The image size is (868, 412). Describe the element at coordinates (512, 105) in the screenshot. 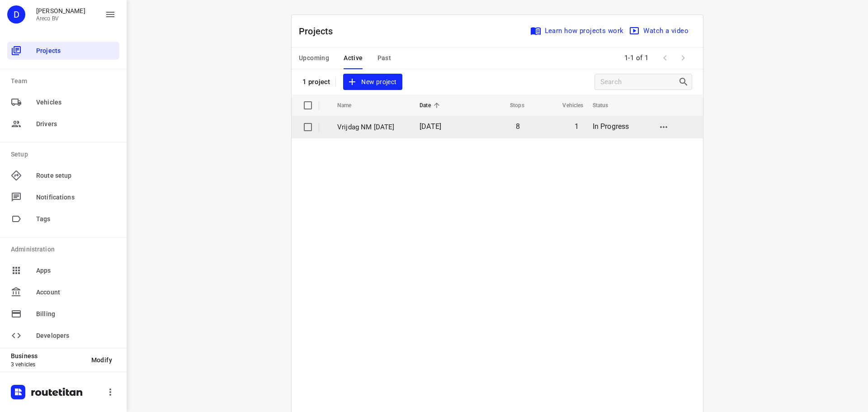

I see `span: Stops` at that location.